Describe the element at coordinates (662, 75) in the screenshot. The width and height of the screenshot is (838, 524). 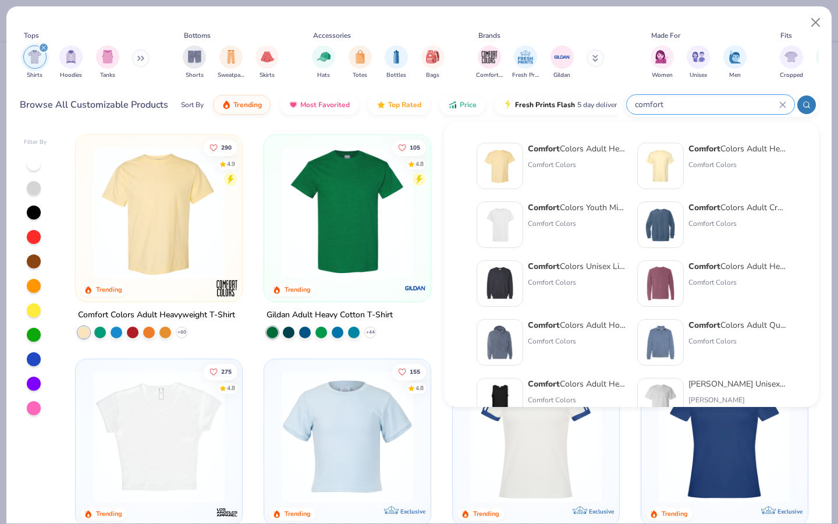
I see `span: Women` at that location.